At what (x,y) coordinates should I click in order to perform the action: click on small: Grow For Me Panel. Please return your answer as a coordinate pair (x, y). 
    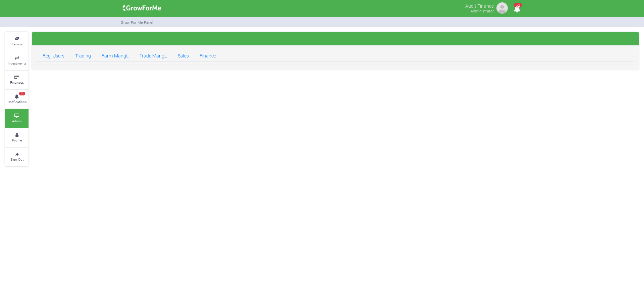
    Looking at the image, I should click on (137, 22).